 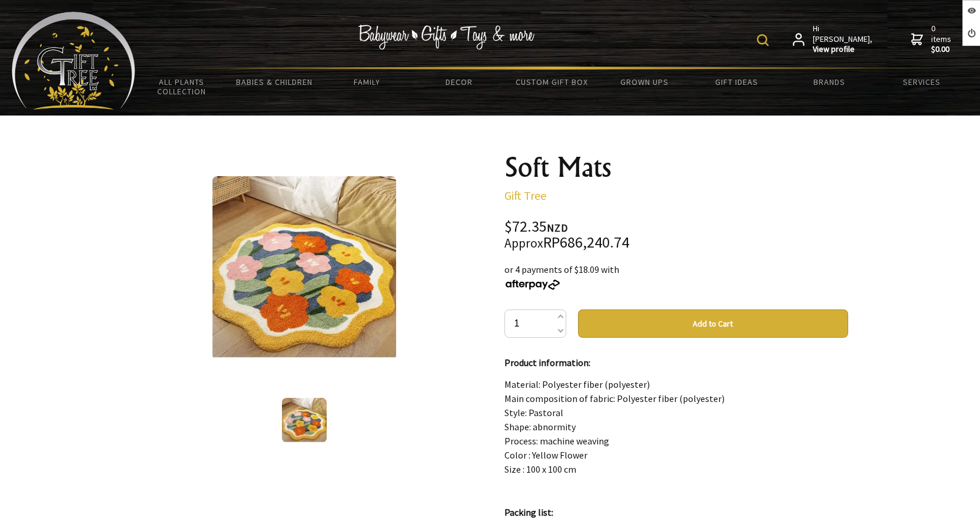 I want to click on a: Gift Ideas, so click(x=737, y=82).